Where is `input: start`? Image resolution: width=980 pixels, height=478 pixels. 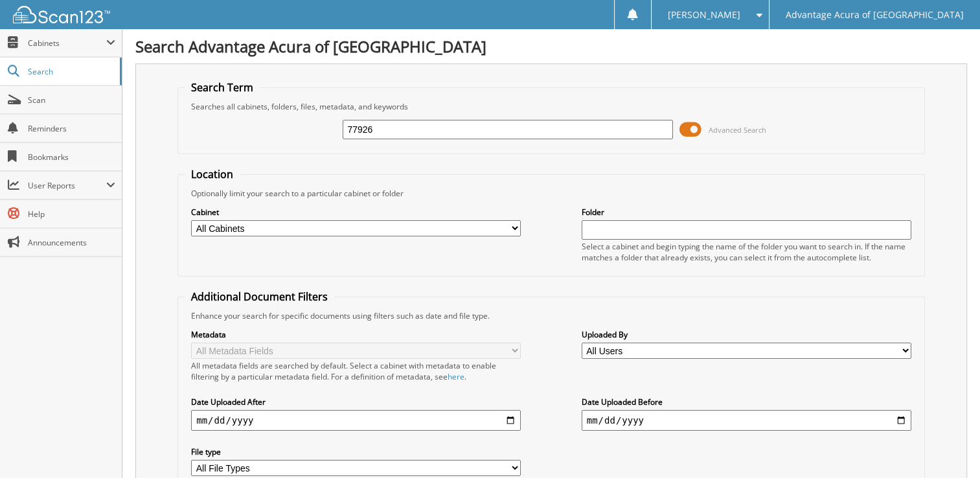 input: start is located at coordinates (356, 420).